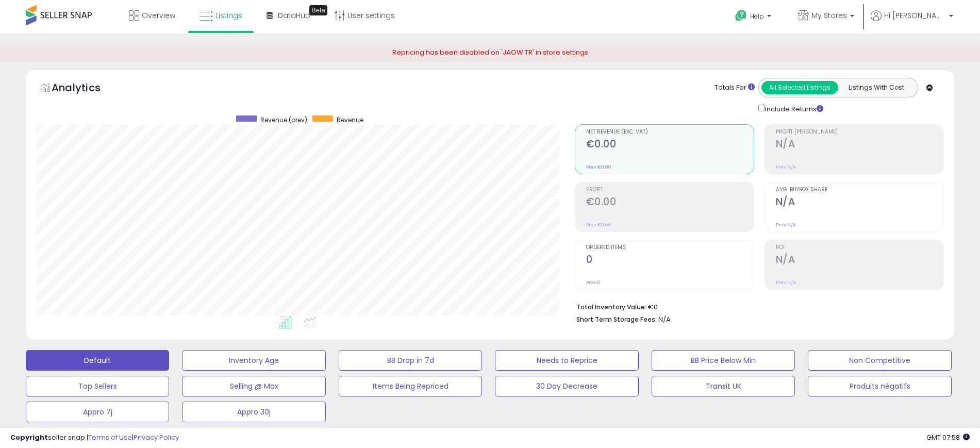  What do you see at coordinates (756, 306) in the screenshot?
I see `li: €0` at bounding box center [756, 306].